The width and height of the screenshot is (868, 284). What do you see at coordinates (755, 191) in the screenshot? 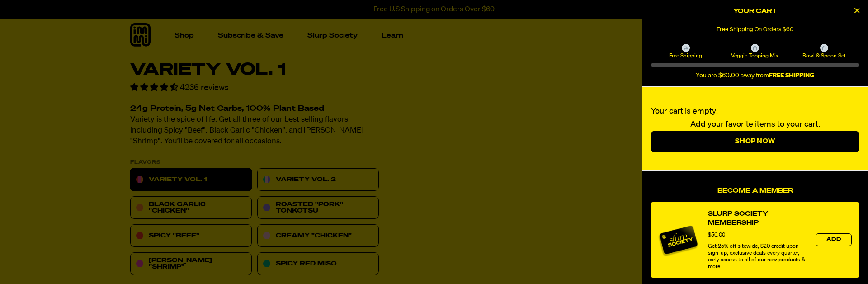
I see `h4: Become a Member` at bounding box center [755, 191].